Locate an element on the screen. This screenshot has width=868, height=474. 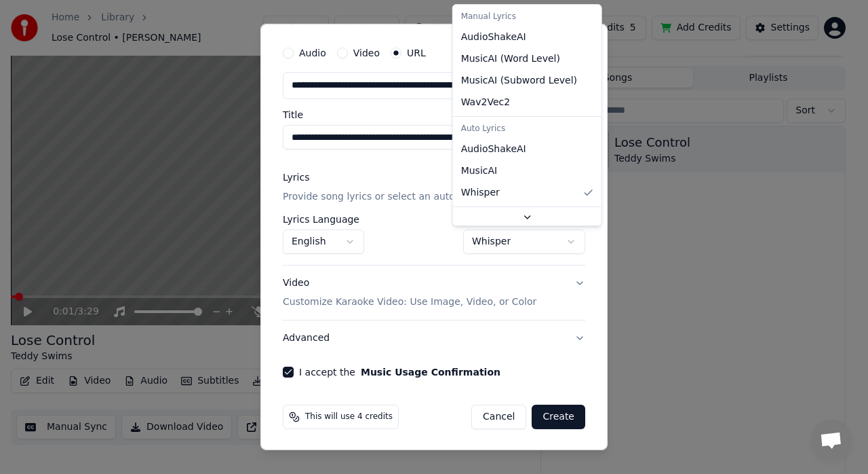
span: Whisper is located at coordinates (480, 193).